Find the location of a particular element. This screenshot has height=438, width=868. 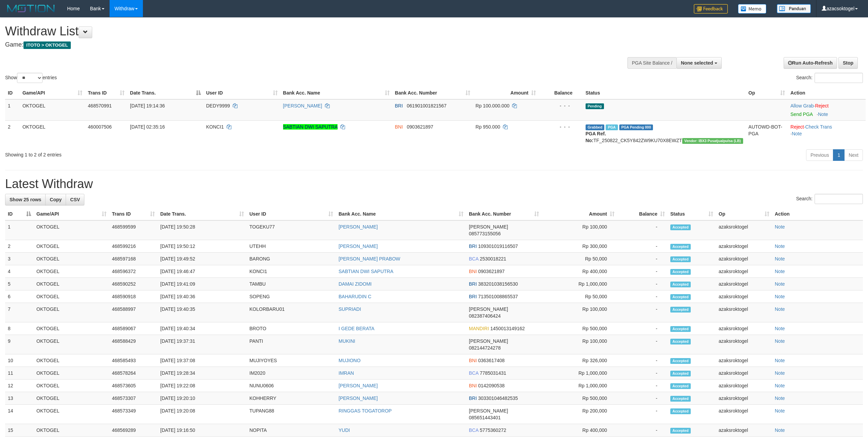

span: Copy 383201038156530 to clipboard is located at coordinates (498, 284).